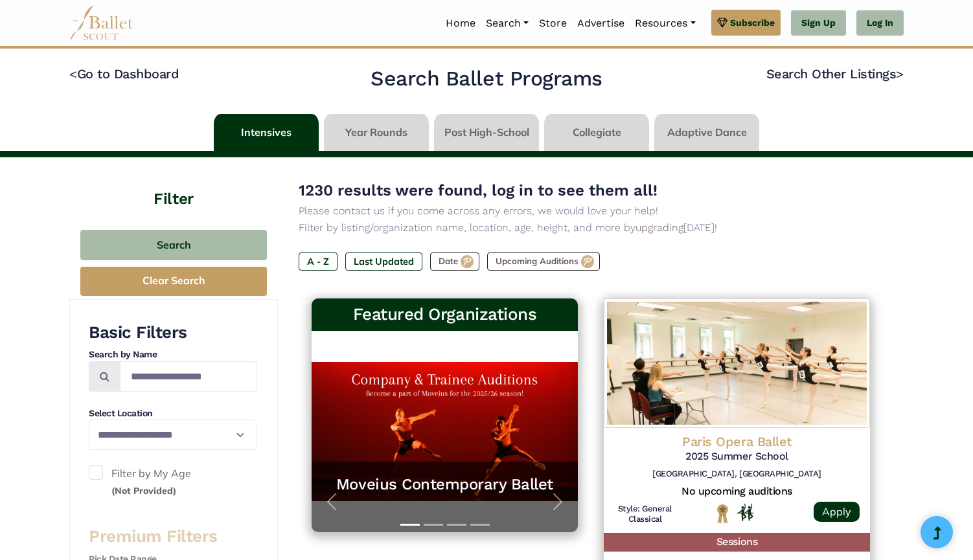 The height and width of the screenshot is (560, 973). Describe the element at coordinates (736, 442) in the screenshot. I see `h4: Paris Opera Ballet` at that location.